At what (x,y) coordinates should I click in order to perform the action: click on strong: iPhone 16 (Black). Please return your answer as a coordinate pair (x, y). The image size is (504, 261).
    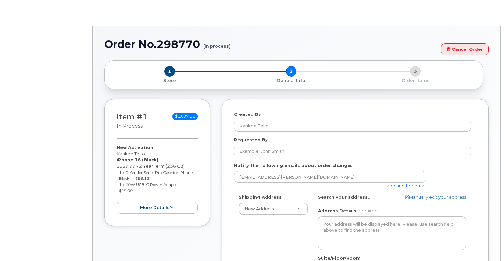
    Looking at the image, I should click on (137, 159).